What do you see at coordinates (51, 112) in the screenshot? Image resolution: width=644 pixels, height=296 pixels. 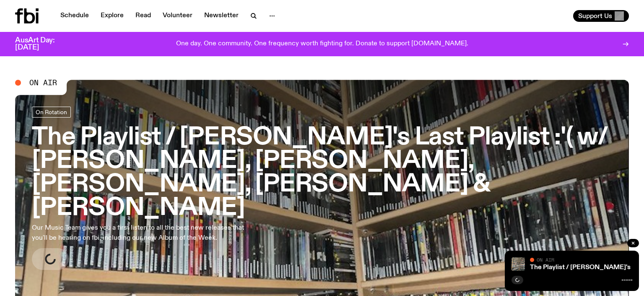 I see `span: On Rotation` at bounding box center [51, 112].